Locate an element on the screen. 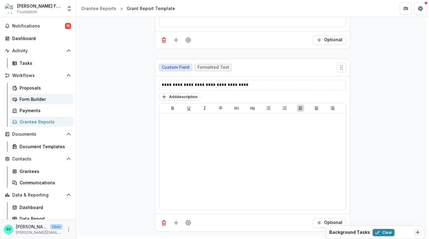  div: Stephanie Schlecht is located at coordinates (9, 229).